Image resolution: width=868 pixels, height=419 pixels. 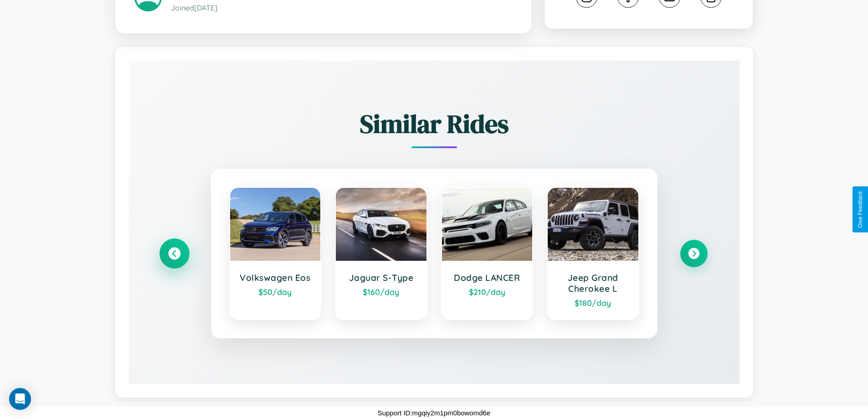 I want to click on div: Open Intercom Messenger, so click(x=20, y=400).